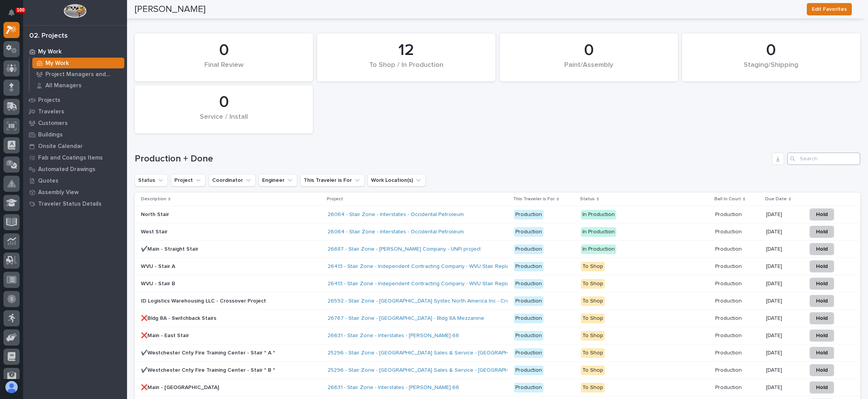 The height and width of the screenshot is (399, 868). I want to click on p: WVU - Stair B, so click(208, 284).